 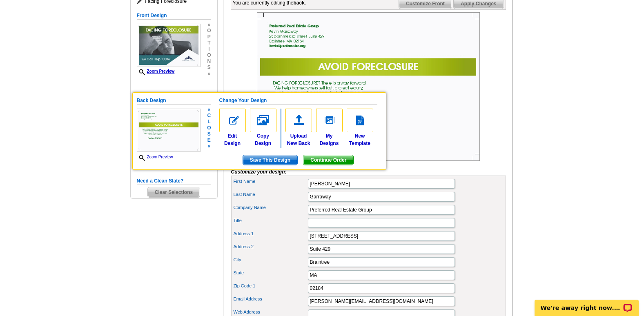 What do you see at coordinates (271, 181) in the screenshot?
I see `label: First Name` at bounding box center [271, 181].